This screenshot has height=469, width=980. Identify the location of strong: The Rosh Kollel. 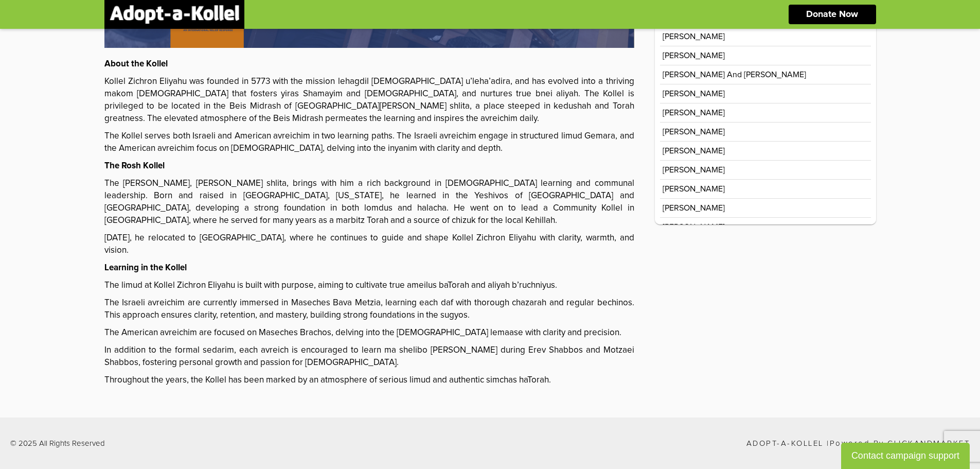
(135, 166).